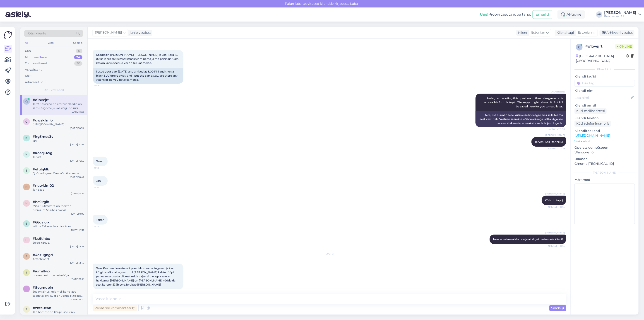  I want to click on p: Operatsioonisüsteem, so click(605, 148).